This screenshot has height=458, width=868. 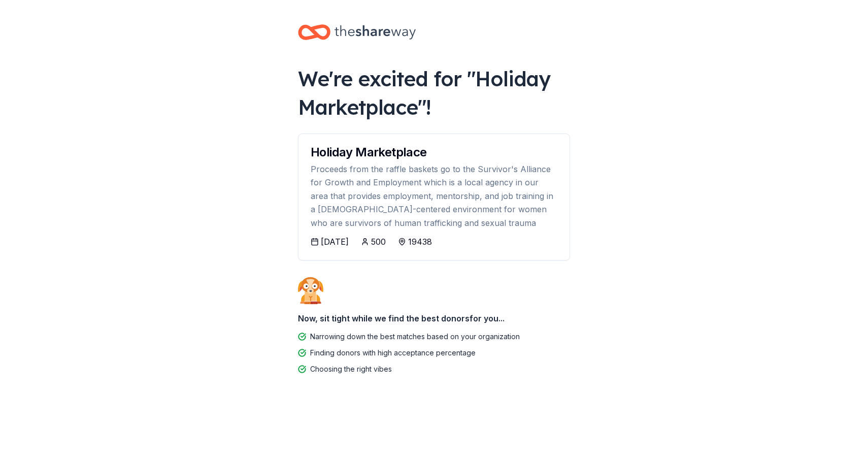 I want to click on div: Now, sit tight while we find the best donors for you..., so click(x=434, y=319).